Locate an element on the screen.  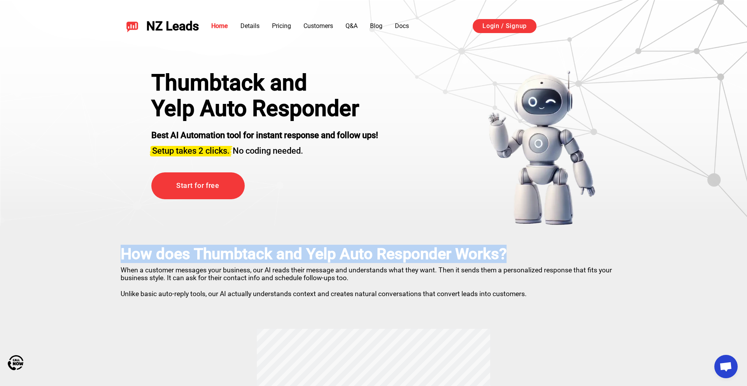
span: Setup takes 2 clicks. is located at coordinates (191, 151).